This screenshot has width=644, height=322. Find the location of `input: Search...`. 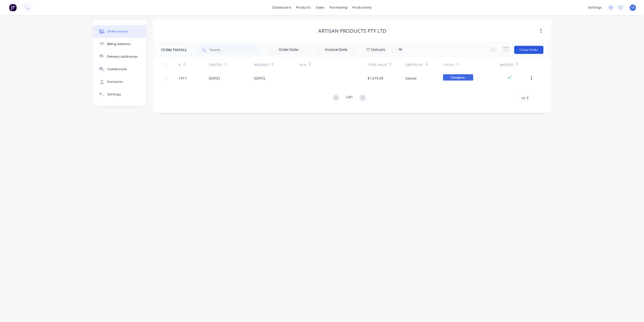

input: Search... is located at coordinates (235, 50).